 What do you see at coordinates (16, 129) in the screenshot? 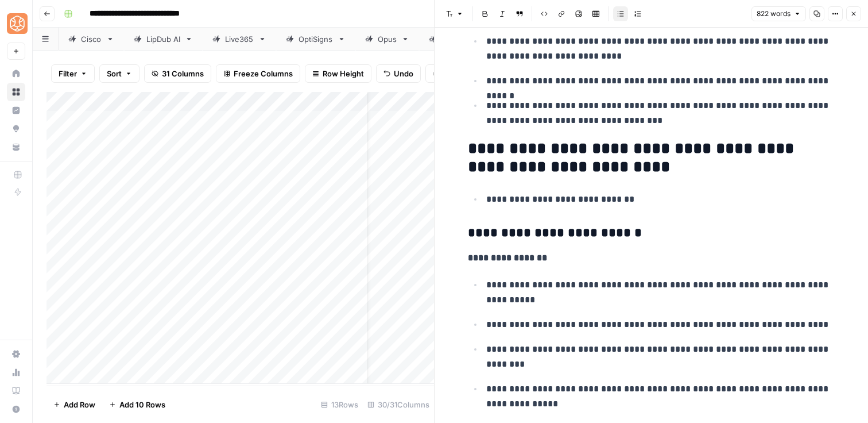
I see `a: Opportunities` at bounding box center [16, 129].